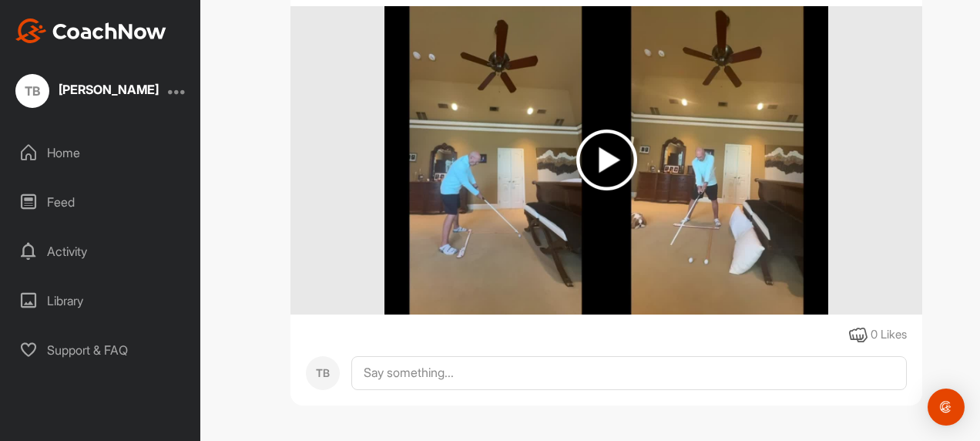  What do you see at coordinates (606, 160) in the screenshot?
I see `img: play` at bounding box center [606, 160].